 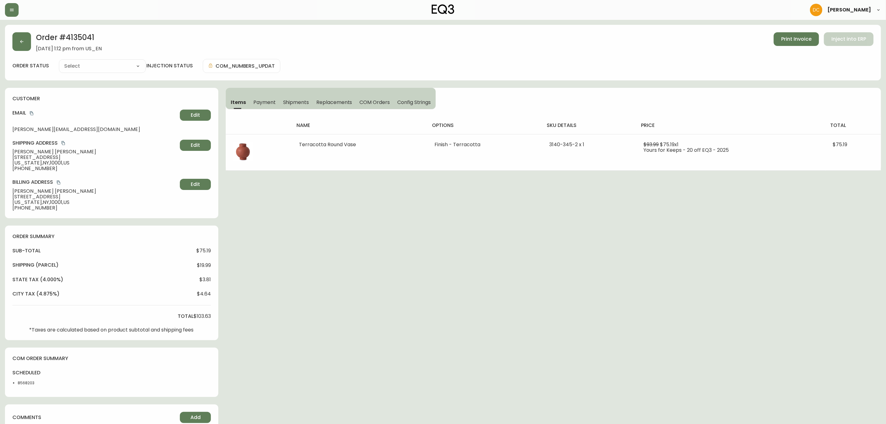 I want to click on span: Terracotta Round Vase, so click(x=327, y=144).